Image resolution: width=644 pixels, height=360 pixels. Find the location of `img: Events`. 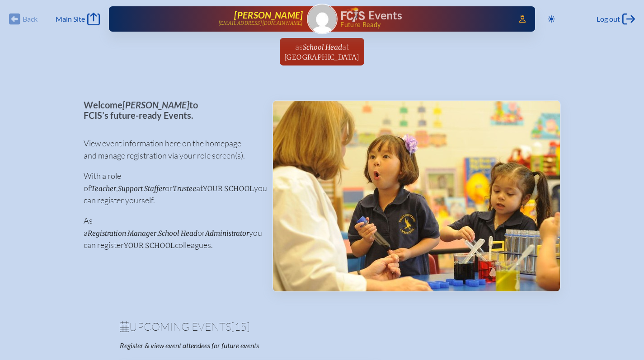

img: Events is located at coordinates (416, 196).